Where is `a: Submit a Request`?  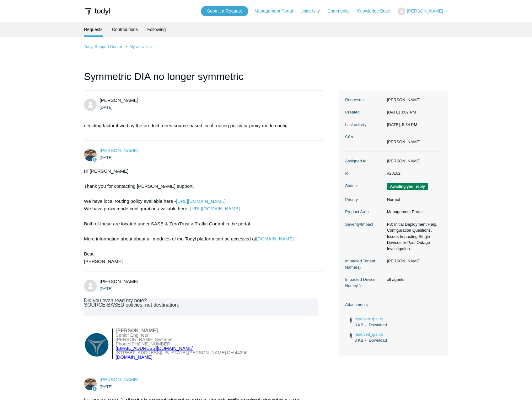 a: Submit a Request is located at coordinates (224, 11).